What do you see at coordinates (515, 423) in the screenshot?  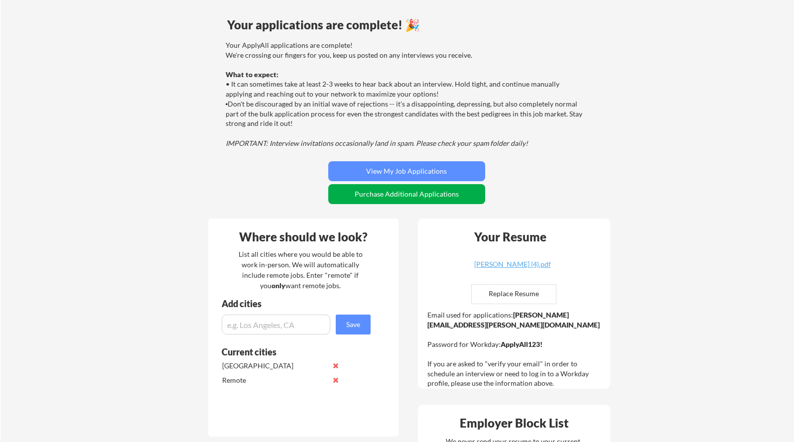 I see `div: Employer Block List` at bounding box center [515, 423].